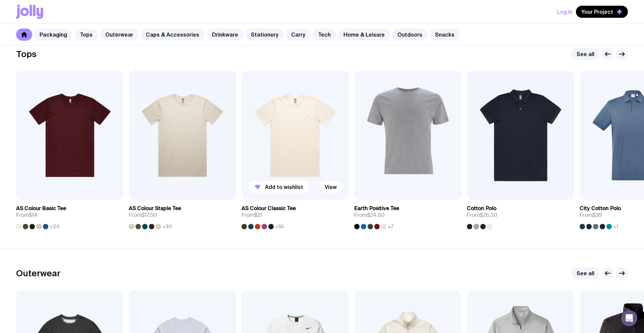  What do you see at coordinates (173, 35) in the screenshot?
I see `a: Caps & Accessories` at bounding box center [173, 35].